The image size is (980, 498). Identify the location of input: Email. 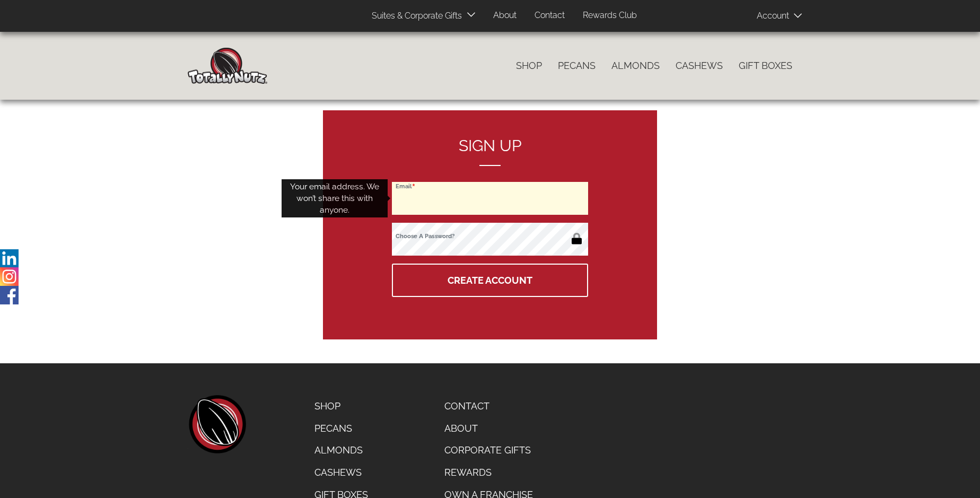
(490, 198).